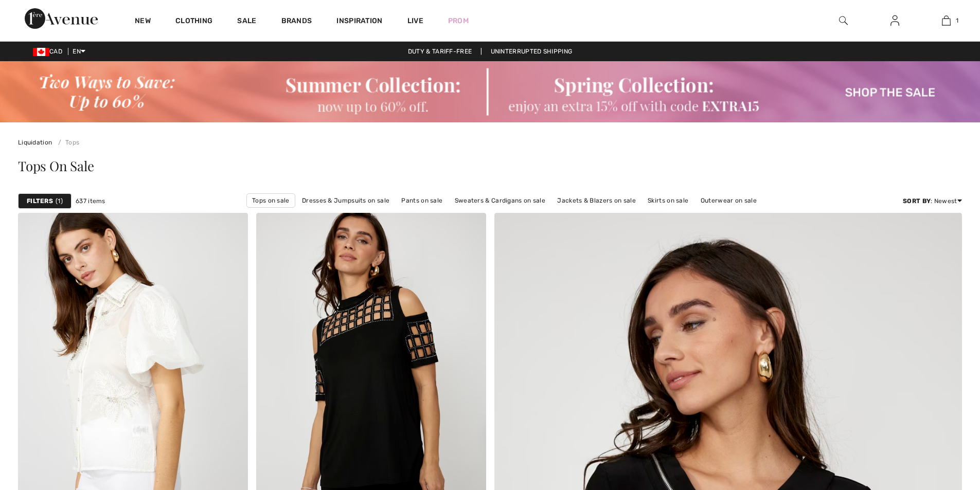  Describe the element at coordinates (35, 143) in the screenshot. I see `a: Liquidation` at that location.